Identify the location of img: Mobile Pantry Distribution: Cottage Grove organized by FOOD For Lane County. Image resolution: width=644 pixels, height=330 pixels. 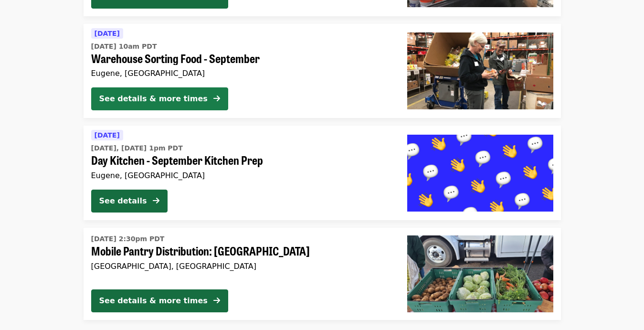
(480, 274).